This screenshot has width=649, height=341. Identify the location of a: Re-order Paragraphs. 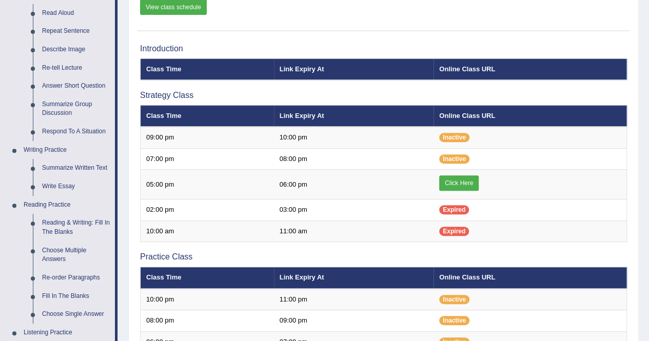
(76, 278).